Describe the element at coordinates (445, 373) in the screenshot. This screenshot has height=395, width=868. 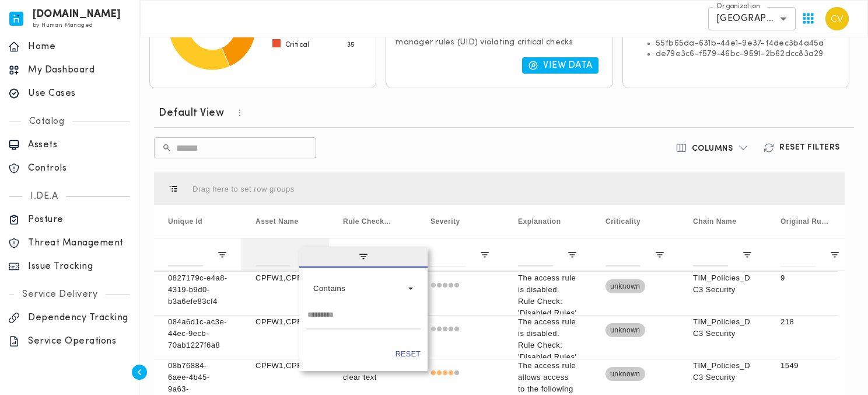
I see `div: High` at that location.